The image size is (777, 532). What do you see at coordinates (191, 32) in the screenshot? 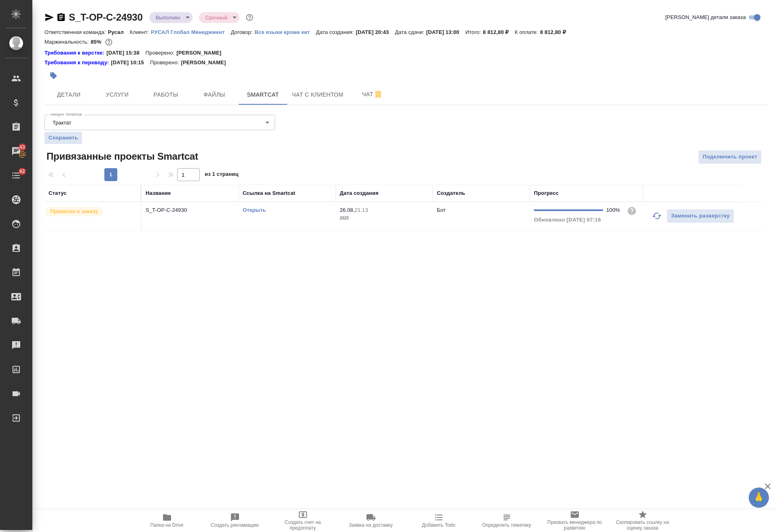
I see `a: РУСАЛ Глобал Менеджмент` at bounding box center [191, 32].